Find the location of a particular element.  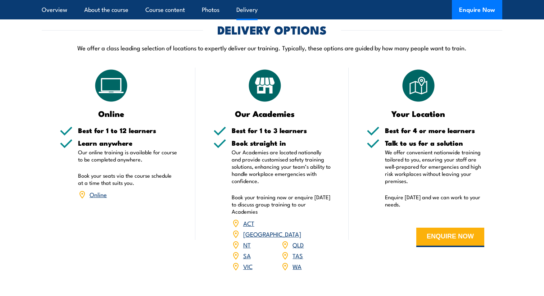

h5: Learn anywhere is located at coordinates (128, 143).